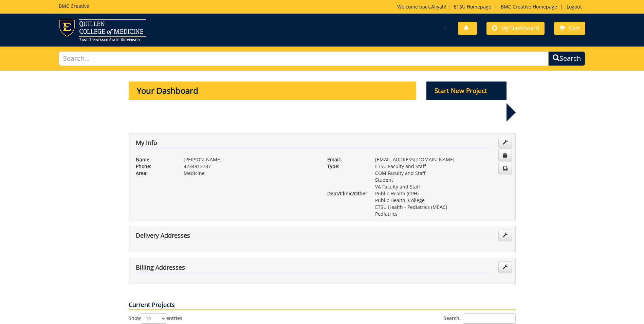 This screenshot has height=324, width=644. Describe the element at coordinates (155, 167) in the screenshot. I see `p: Phone:` at that location.